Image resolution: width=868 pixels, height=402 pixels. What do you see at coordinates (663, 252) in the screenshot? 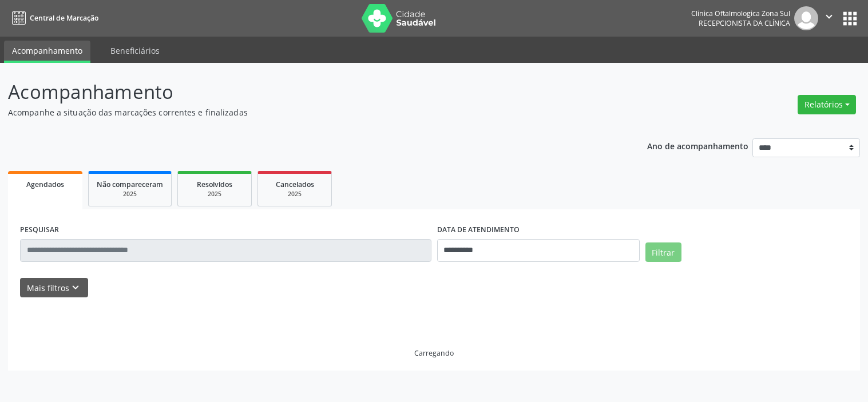
I see `button: Filtrar` at bounding box center [663, 252].